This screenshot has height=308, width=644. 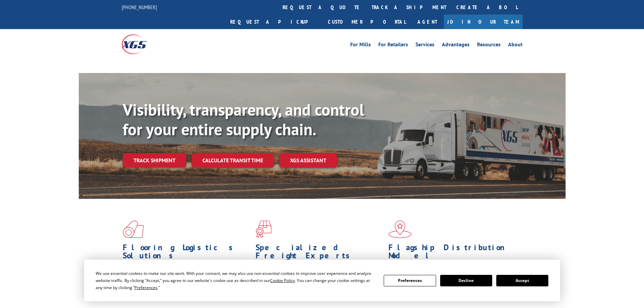 What do you see at coordinates (187, 253) in the screenshot?
I see `h1: Flooring Logistics Solutions` at bounding box center [187, 253].